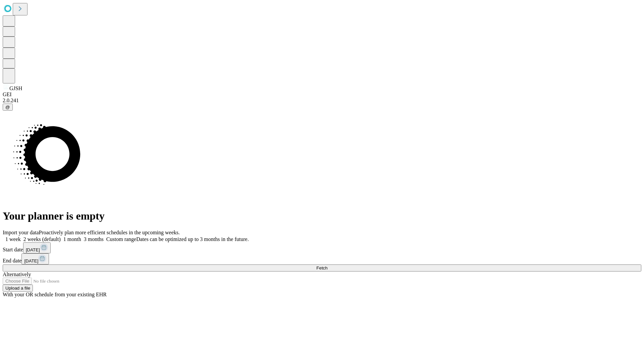  I want to click on span: 1 week, so click(13, 239).